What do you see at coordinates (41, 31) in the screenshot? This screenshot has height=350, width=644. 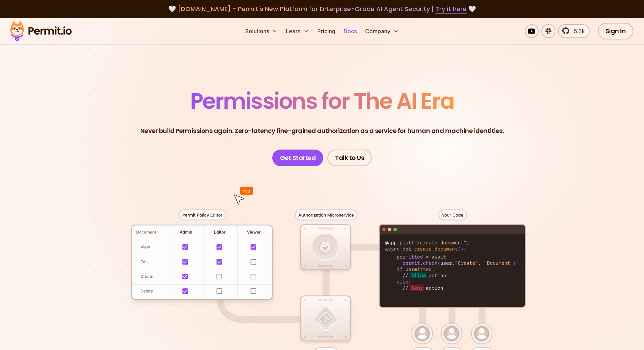 I see `img: Permit logo` at bounding box center [41, 31].